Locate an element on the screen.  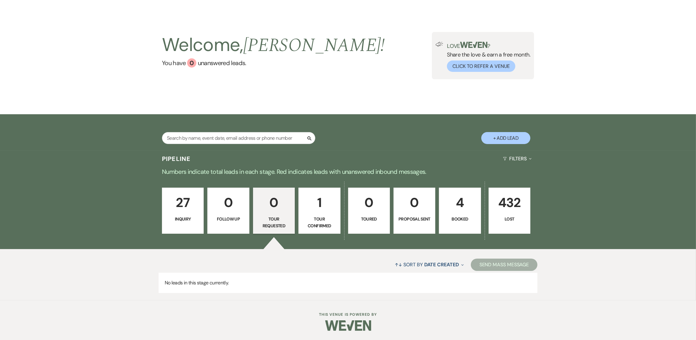
h3: Pipeline is located at coordinates (176, 159).